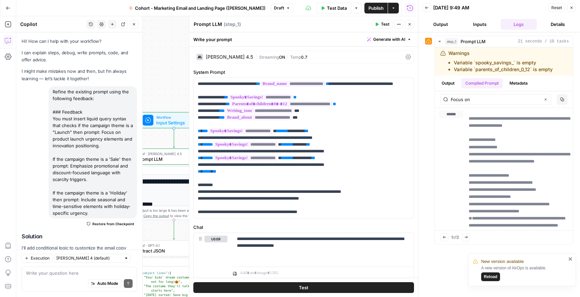 The image size is (580, 297). Describe the element at coordinates (177, 213) in the screenshot. I see `div: This output is too large & has been abbreviated for review. to view the full content.` at that location.